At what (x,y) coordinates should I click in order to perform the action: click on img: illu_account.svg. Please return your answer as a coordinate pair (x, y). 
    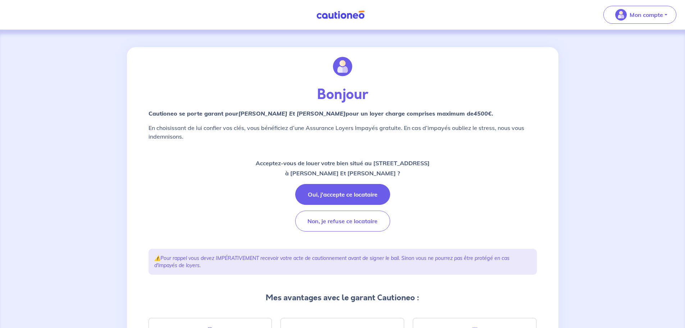
    Looking at the image, I should click on (343, 67).